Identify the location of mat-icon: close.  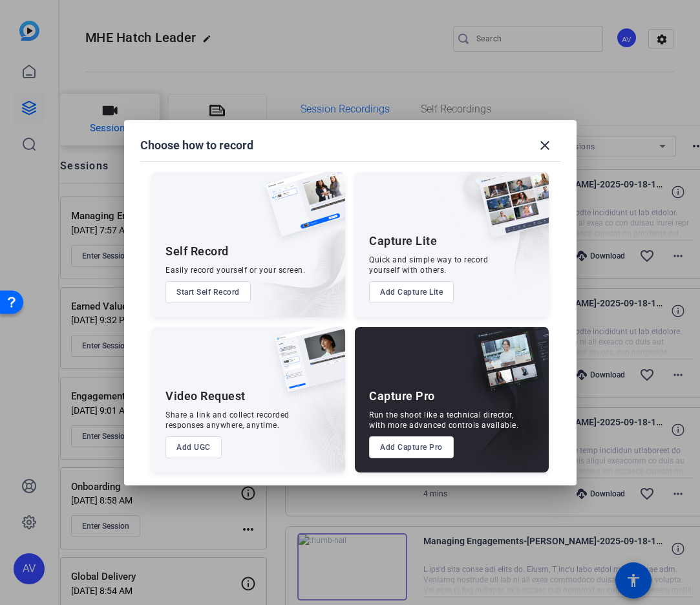
(545, 145).